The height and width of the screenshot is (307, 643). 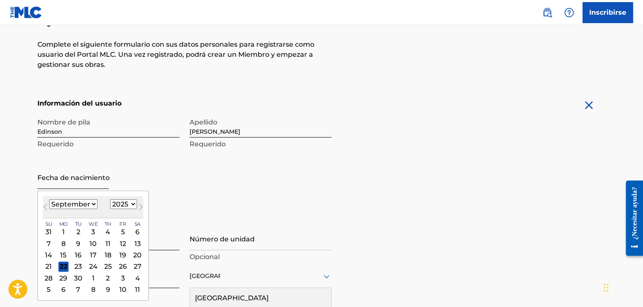 I want to click on a: Búsqueda pública, so click(x=548, y=13).